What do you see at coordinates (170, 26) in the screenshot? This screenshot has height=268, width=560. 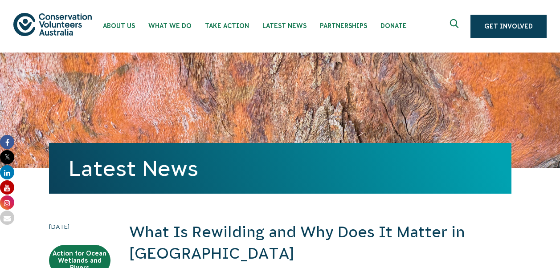 I see `span: What We Do` at bounding box center [170, 26].